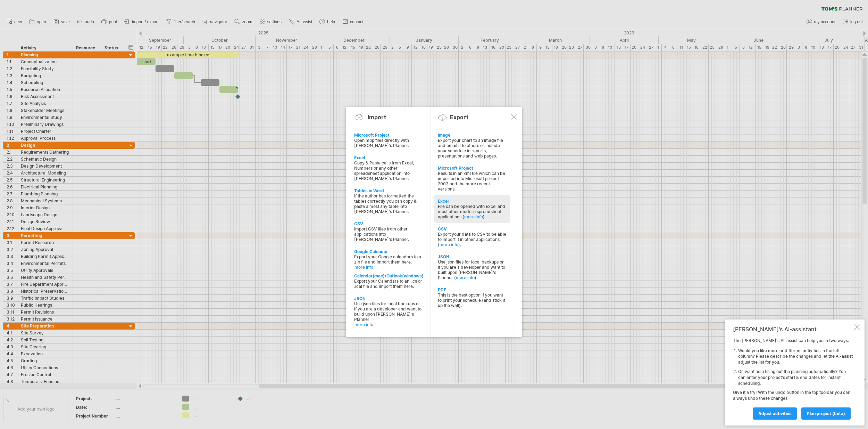 The image size is (868, 429). What do you see at coordinates (826, 414) in the screenshot?
I see `span: plan project (beta)` at bounding box center [826, 414].